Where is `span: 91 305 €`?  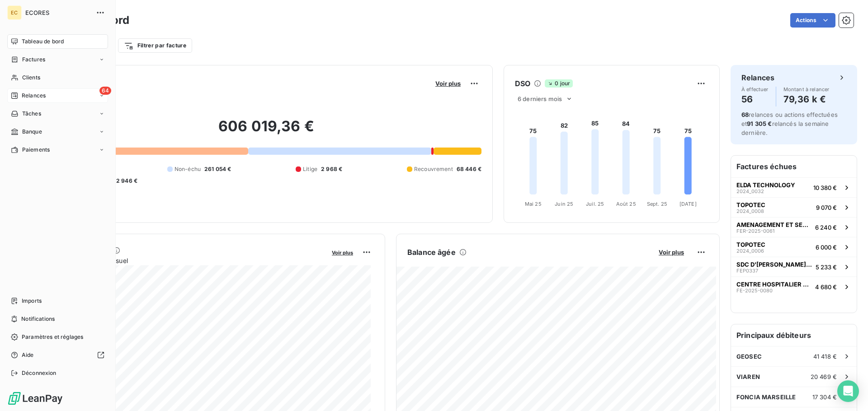 span: 91 305 € is located at coordinates (759, 123).